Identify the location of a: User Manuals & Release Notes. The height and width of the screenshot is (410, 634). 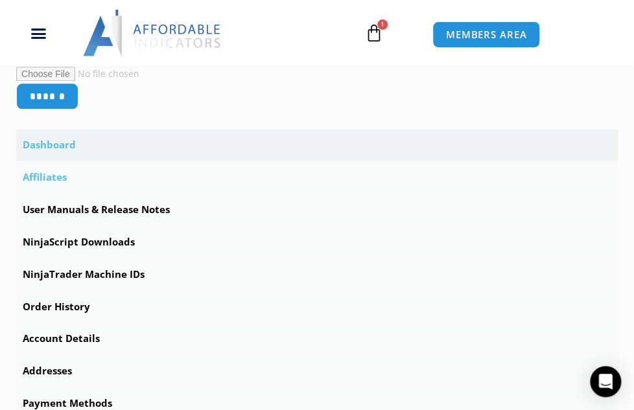
(317, 210).